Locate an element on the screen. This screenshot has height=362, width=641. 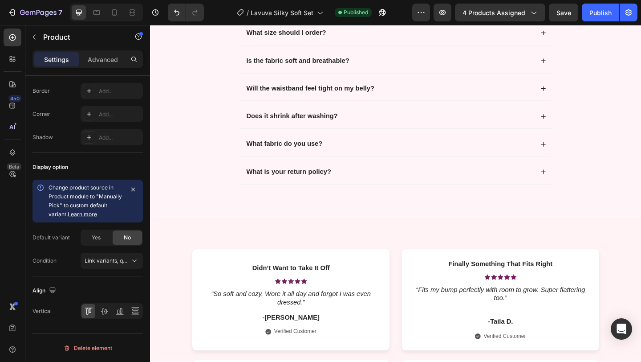
p: -Taila D. is located at coordinates (381, 322).